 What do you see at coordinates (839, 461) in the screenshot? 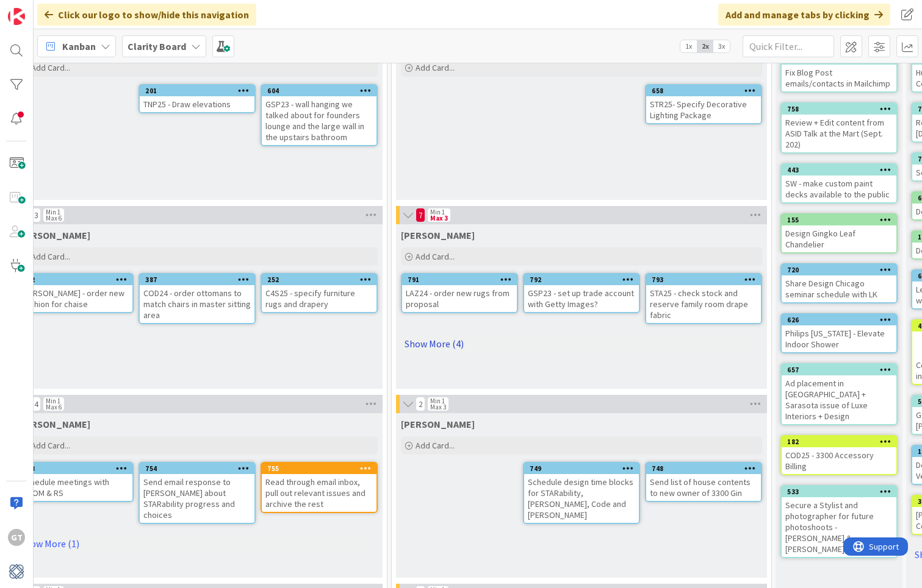
I see `div: COD25 - 3300 Accessory Billing` at bounding box center [839, 461].